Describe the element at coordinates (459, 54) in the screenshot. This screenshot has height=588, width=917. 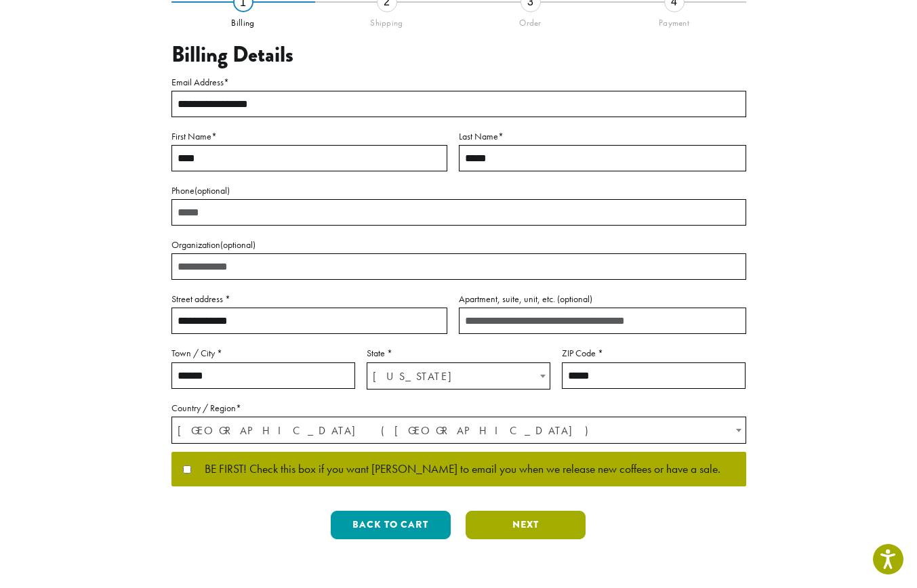
I see `h3: Billing Details` at that location.